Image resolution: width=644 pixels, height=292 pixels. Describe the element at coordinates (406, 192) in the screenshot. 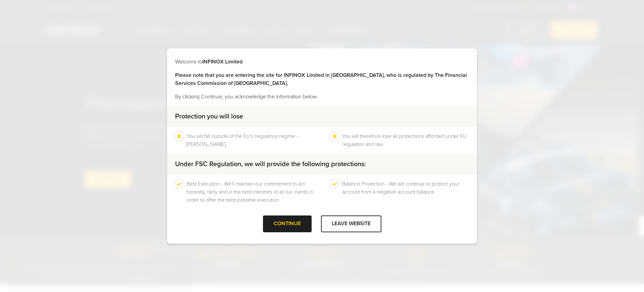

I see `li: Balance Protection - We will continue to protect your account from a negative account balance.` at that location.